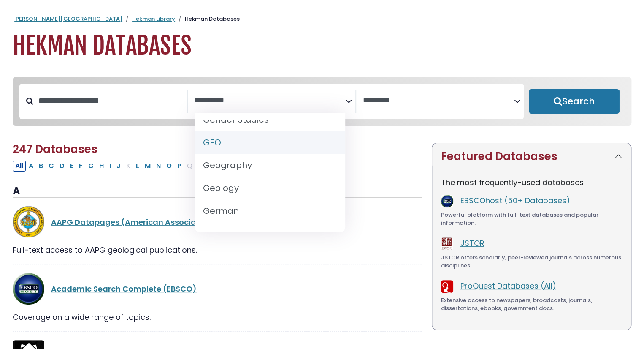  Describe the element at coordinates (138, 166) in the screenshot. I see `button: Filter Results L` at that location.